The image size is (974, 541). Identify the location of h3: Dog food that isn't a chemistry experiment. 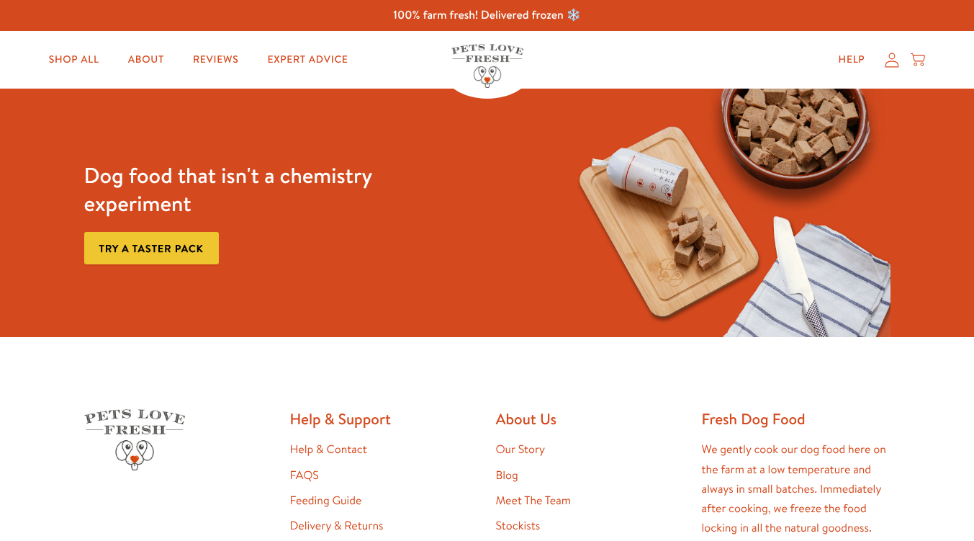
(248, 189).